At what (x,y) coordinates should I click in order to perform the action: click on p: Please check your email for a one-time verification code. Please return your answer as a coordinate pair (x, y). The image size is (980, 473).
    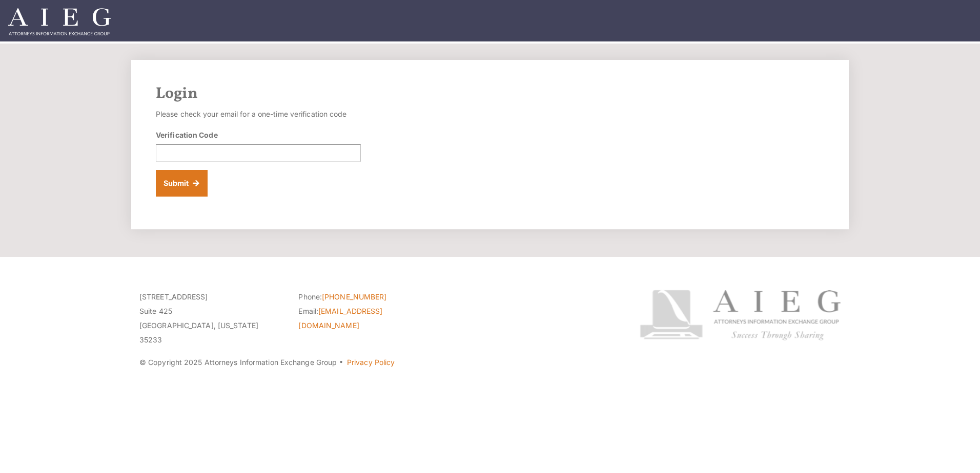
    Looking at the image, I should click on (258, 115).